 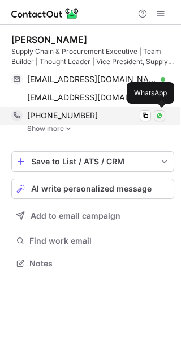 What do you see at coordinates (101, 128) in the screenshot?
I see `a: Show more` at bounding box center [101, 128].